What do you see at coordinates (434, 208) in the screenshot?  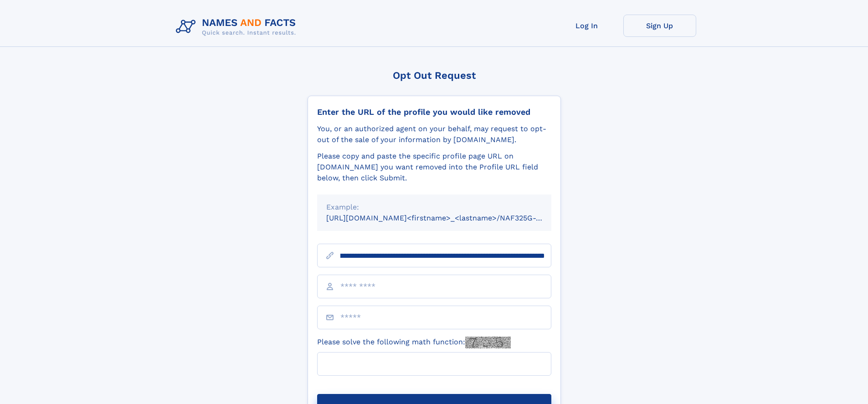 I see `div: Example:` at bounding box center [434, 208].